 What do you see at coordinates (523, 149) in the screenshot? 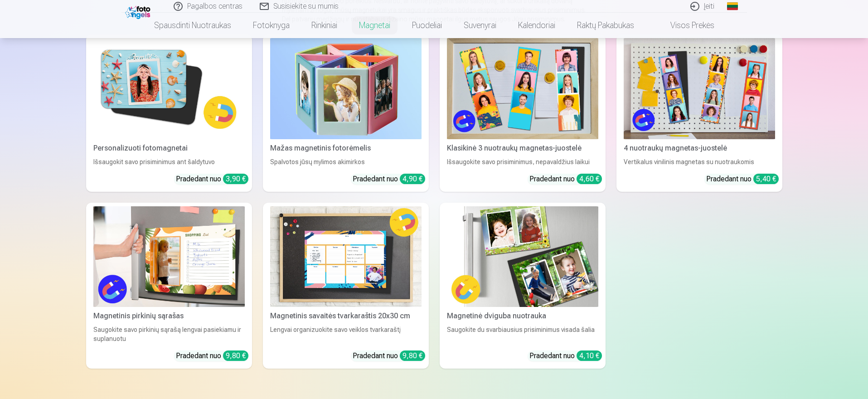
I see `div: Klasikinė 3 nuotraukų magnetas-juostelė` at bounding box center [523, 149].